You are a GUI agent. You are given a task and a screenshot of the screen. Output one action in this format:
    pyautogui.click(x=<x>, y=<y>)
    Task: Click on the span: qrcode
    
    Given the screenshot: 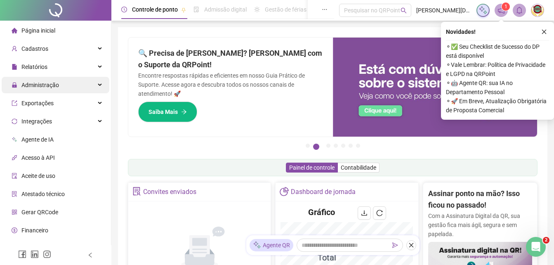 What is the action you would take?
    pyautogui.click(x=14, y=212)
    